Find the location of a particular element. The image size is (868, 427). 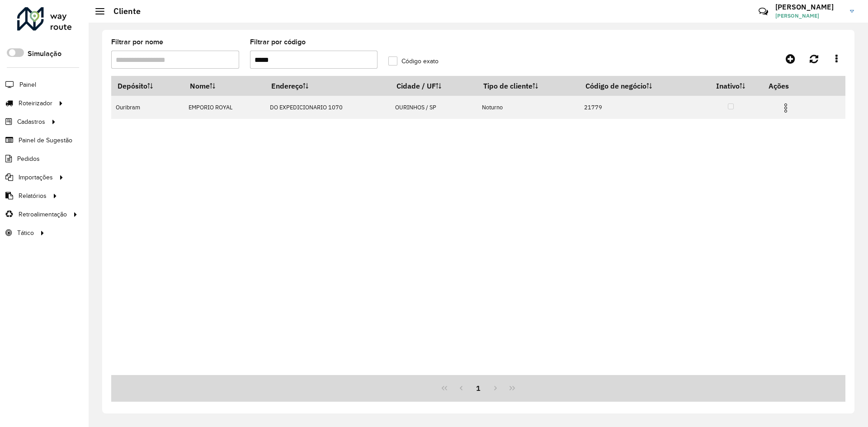

td: OURINHOS / SP is located at coordinates (434, 107).